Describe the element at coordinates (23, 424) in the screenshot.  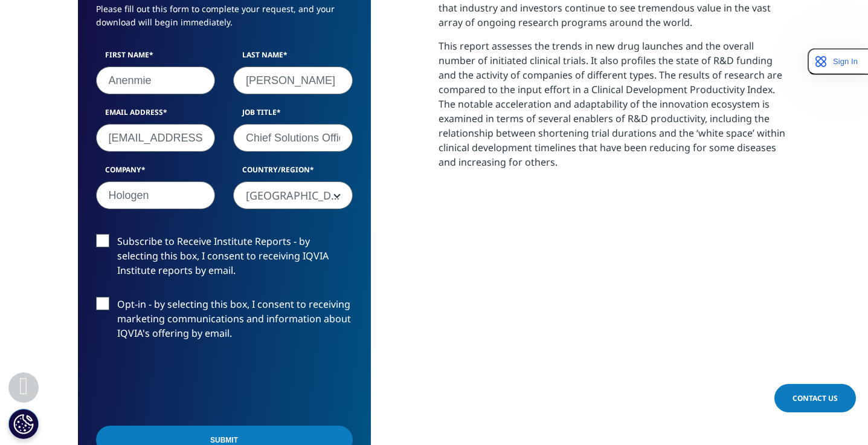
I see `button: Cookies Settings` at that location.